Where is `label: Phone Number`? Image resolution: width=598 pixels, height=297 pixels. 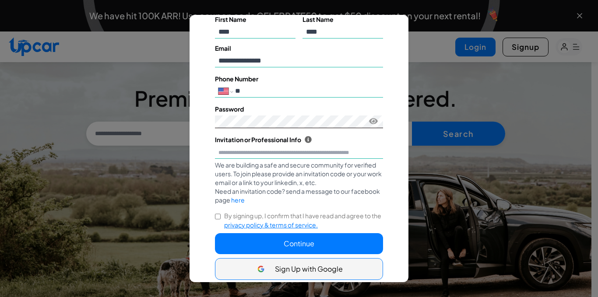 label: Phone Number is located at coordinates (299, 79).